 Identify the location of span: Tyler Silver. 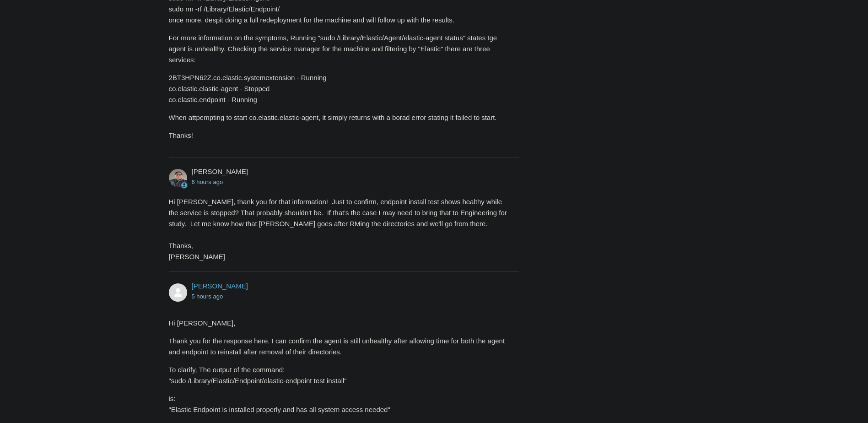
(219, 286).